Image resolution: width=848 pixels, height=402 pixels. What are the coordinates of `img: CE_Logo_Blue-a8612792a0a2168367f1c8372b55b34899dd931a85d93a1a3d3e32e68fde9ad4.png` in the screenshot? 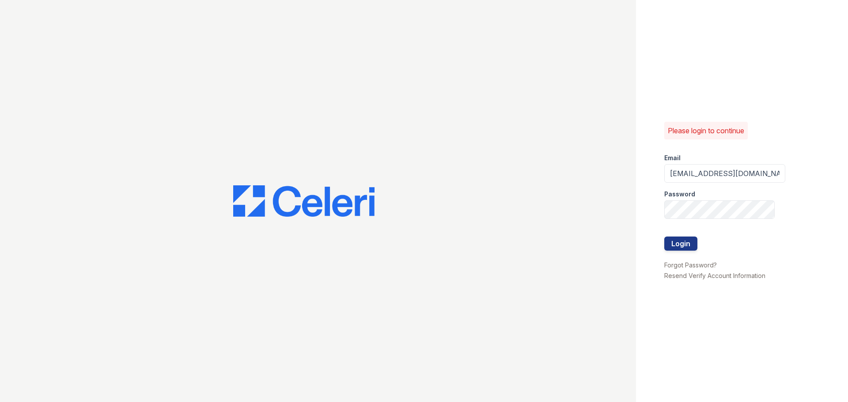 It's located at (304, 201).